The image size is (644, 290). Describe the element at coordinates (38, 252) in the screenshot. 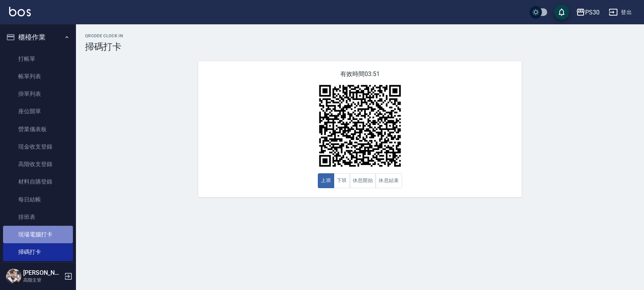

I see `a: 掃碼打卡` at that location.